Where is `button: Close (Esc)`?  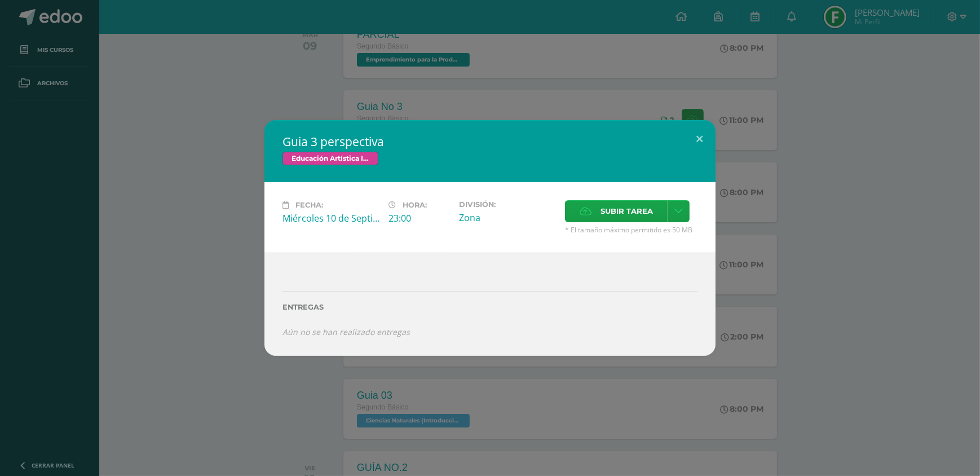 button: Close (Esc) is located at coordinates (699, 140).